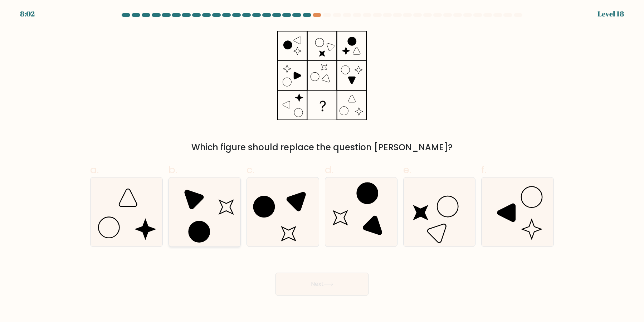 The image size is (644, 322). I want to click on span: c., so click(250, 170).